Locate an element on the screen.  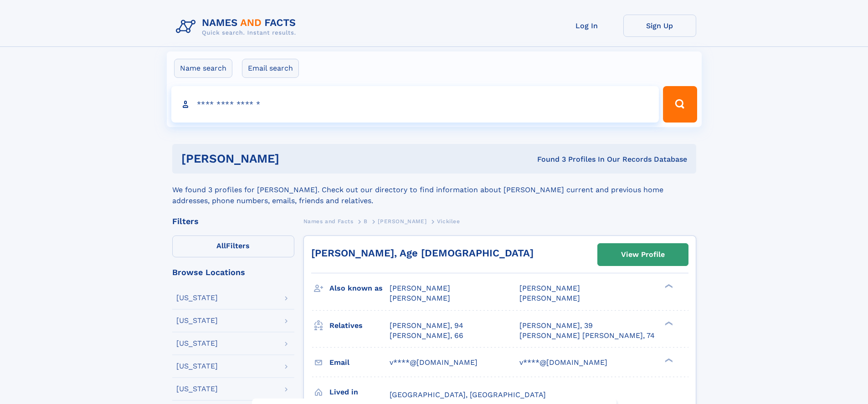
a: Names and Facts is located at coordinates (329, 221).